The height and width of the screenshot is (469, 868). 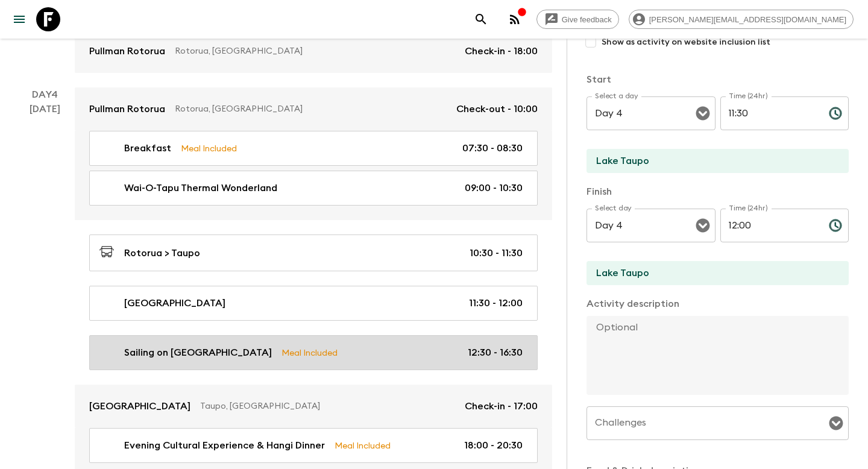 I want to click on p: 11:30 - 12:00, so click(x=495, y=303).